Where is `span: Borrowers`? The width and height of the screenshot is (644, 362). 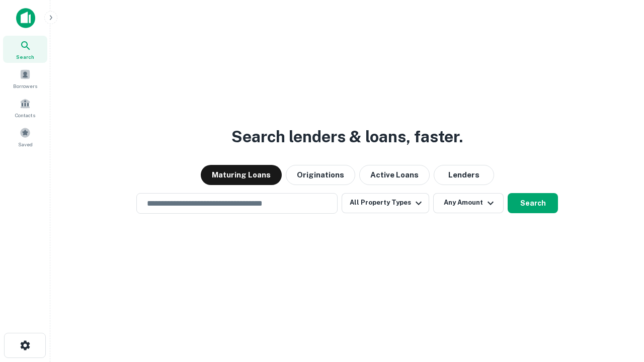
span: Borrowers is located at coordinates (25, 86).